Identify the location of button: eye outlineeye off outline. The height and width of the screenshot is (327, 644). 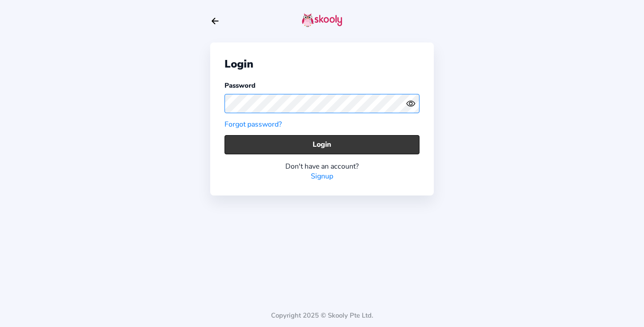
(413, 103).